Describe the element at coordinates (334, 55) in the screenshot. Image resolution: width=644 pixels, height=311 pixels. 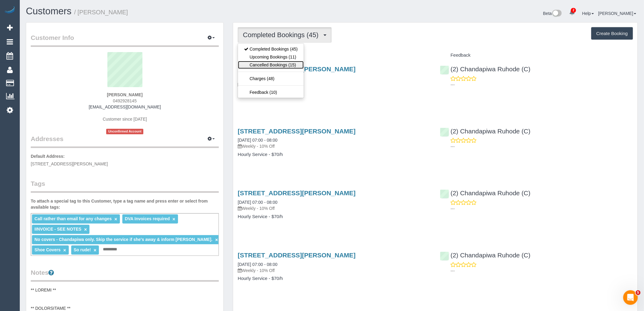
I see `h4: Service` at that location.